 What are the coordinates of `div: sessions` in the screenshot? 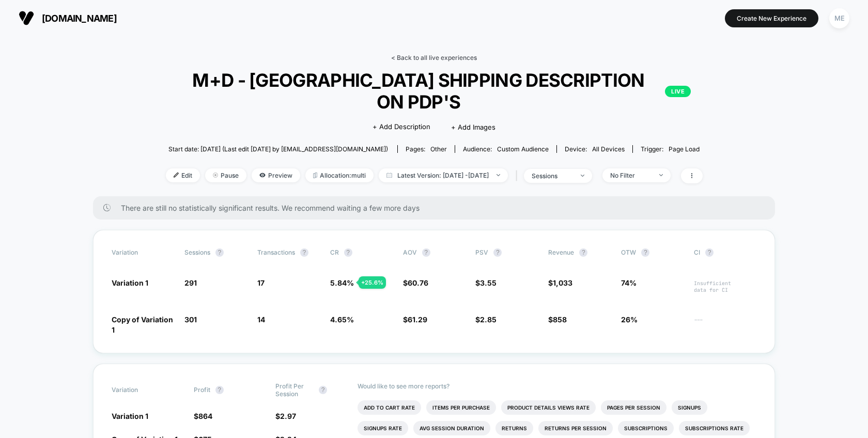 It's located at (552, 176).